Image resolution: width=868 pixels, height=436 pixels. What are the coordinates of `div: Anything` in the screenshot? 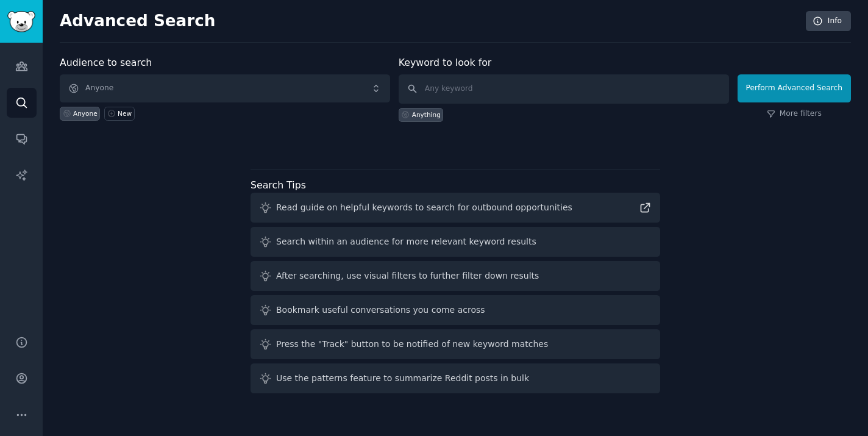 It's located at (426, 115).